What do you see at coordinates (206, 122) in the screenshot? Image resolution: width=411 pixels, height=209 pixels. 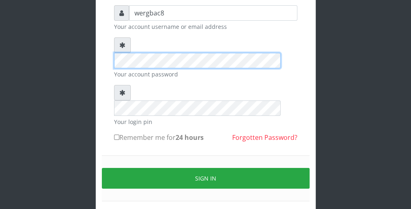 I see `small: Your login pin` at bounding box center [206, 122].